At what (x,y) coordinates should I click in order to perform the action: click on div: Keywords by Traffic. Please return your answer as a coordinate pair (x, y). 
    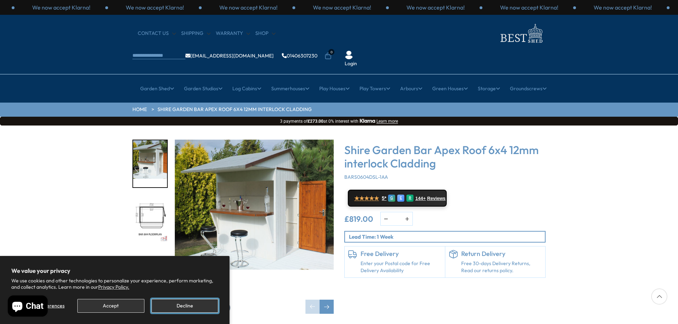
    Looking at the image, I should click on (99, 44).